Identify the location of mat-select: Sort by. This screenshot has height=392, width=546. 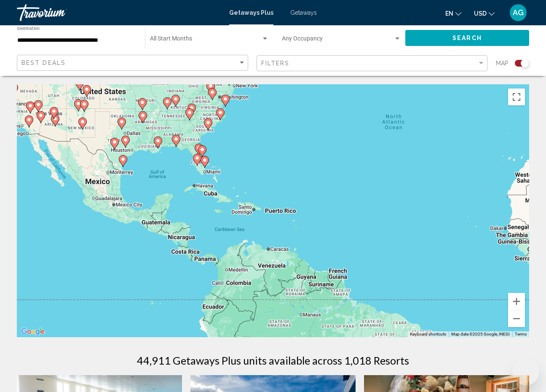
(134, 63).